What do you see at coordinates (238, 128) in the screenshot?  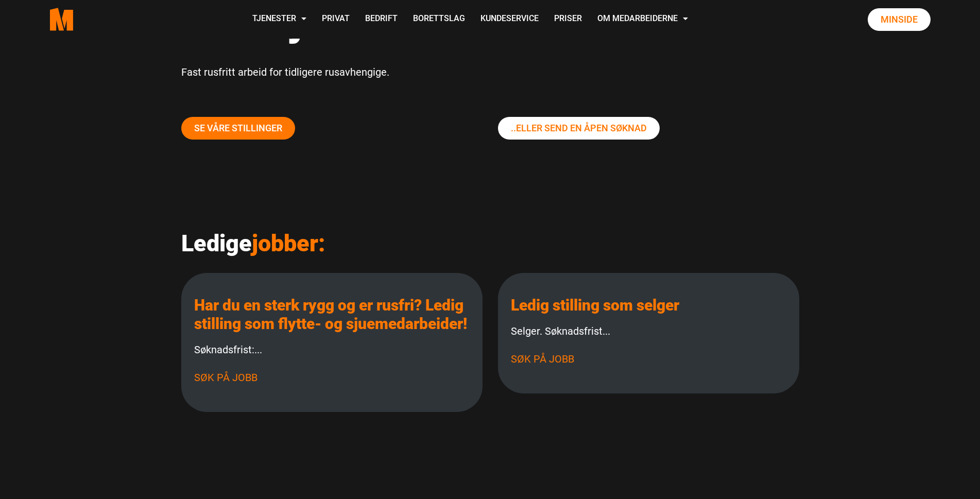 I see `a: Se våre stillinger` at bounding box center [238, 128].